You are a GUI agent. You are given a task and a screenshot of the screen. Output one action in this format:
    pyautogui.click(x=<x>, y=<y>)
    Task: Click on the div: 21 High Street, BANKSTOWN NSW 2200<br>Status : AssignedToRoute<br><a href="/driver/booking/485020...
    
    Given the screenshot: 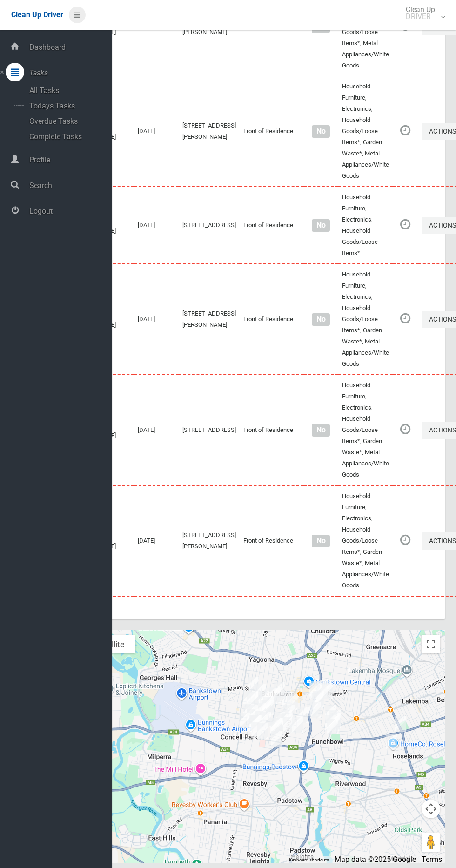 What is the action you would take?
    pyautogui.click(x=286, y=718)
    